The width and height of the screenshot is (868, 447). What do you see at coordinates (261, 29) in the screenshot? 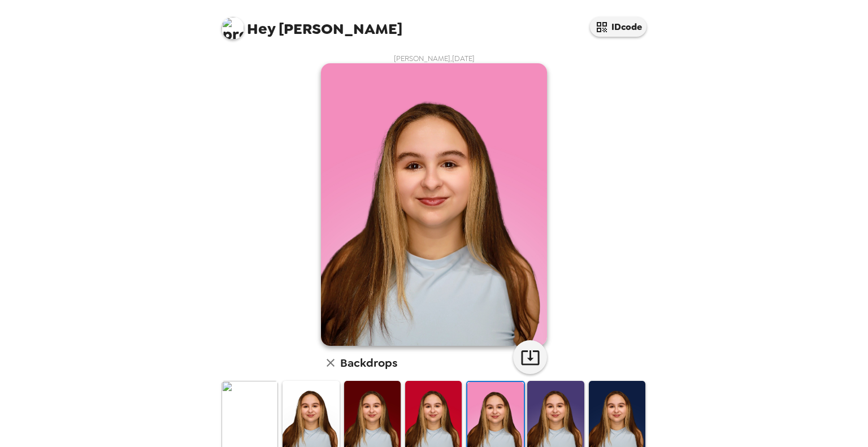
I see `span: Hey` at bounding box center [261, 29].